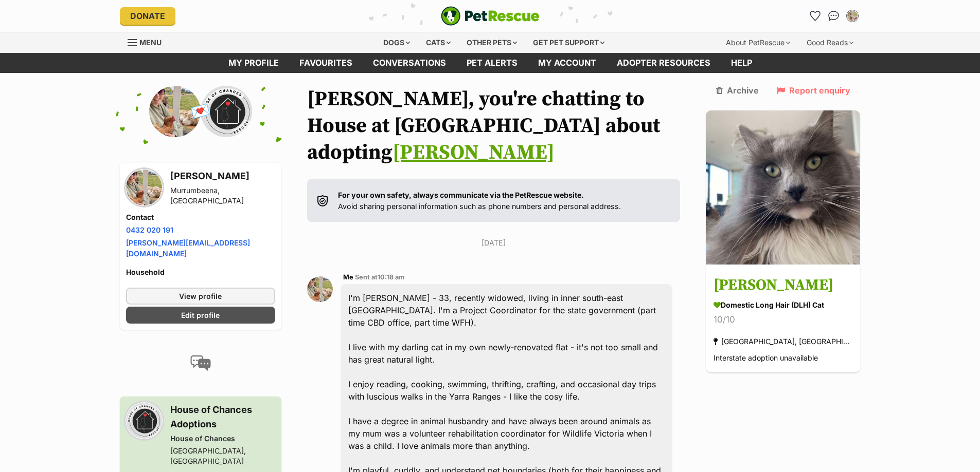 The height and width of the screenshot is (472, 980). I want to click on a: Conversations, so click(834, 16).